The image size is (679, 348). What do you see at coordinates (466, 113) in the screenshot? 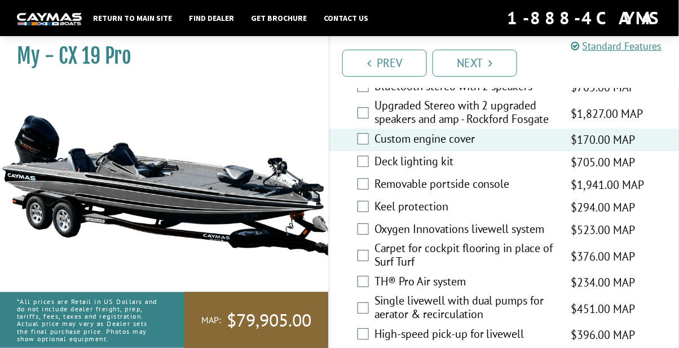
I see `label: Upgraded Stereo with 2 upgraded speakers and amp - Rockford Fosgate` at bounding box center [466, 113].